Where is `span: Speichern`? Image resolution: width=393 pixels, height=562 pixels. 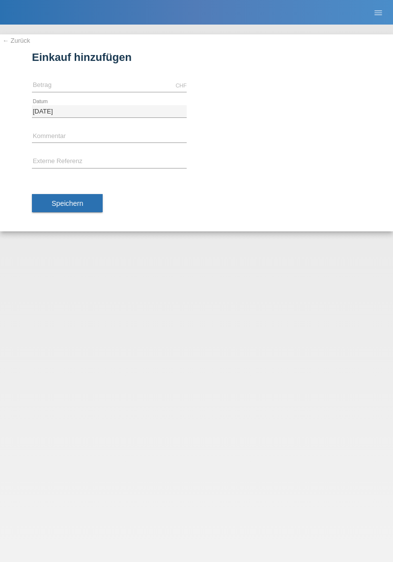
span: Speichern is located at coordinates (67, 203).